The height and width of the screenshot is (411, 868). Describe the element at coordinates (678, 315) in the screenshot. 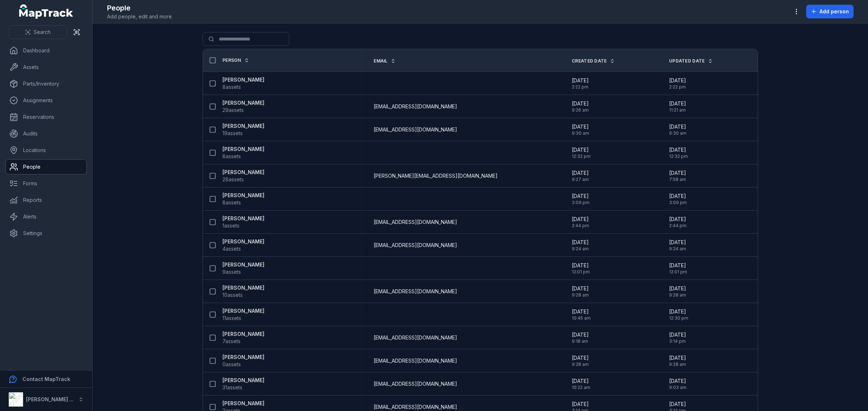

I see `time: 3/7/2025, 12:30:03 PM` at that location.